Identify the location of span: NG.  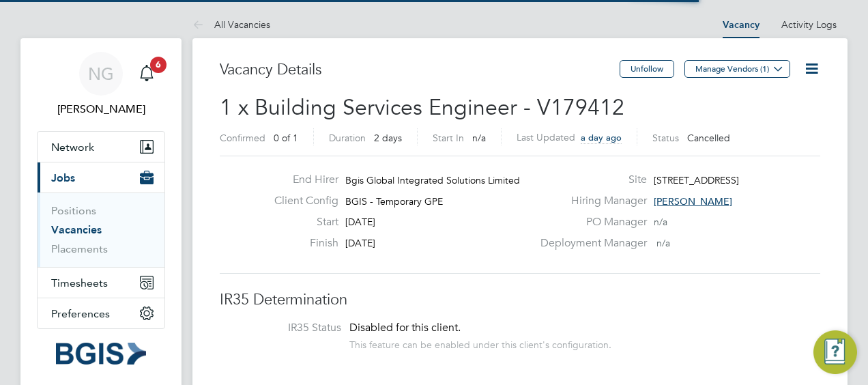
(101, 74).